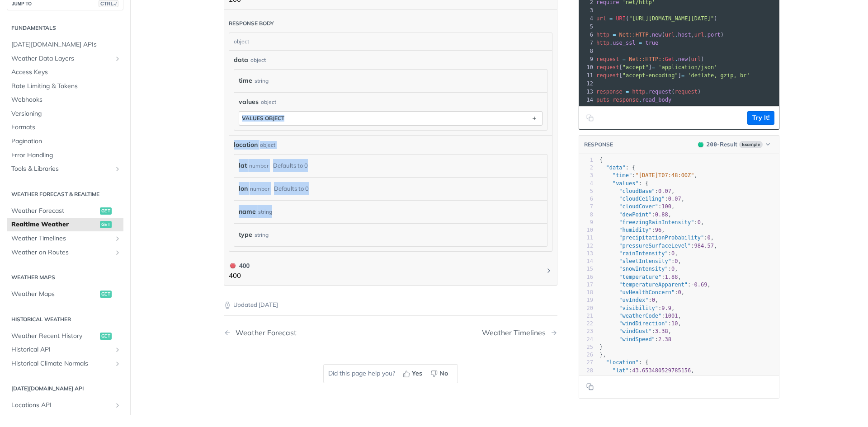  Describe the element at coordinates (65, 169) in the screenshot. I see `a: Tools & LibrariesShow subpages for Tools & Libraries` at that location.